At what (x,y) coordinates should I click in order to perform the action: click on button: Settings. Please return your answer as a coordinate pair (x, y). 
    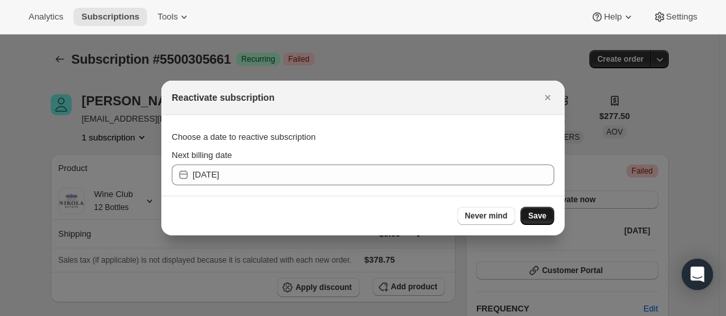
    Looking at the image, I should click on (675, 17).